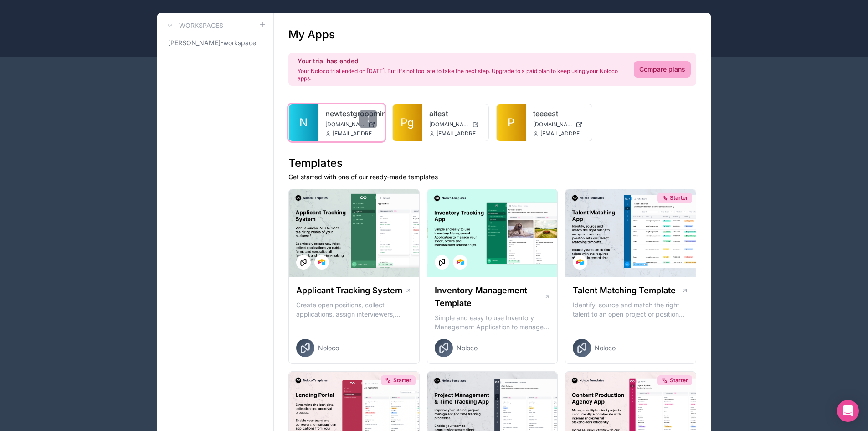 Image resolution: width=868 pixels, height=431 pixels. What do you see at coordinates (201, 25) in the screenshot?
I see `h3: Workspaces` at bounding box center [201, 25].